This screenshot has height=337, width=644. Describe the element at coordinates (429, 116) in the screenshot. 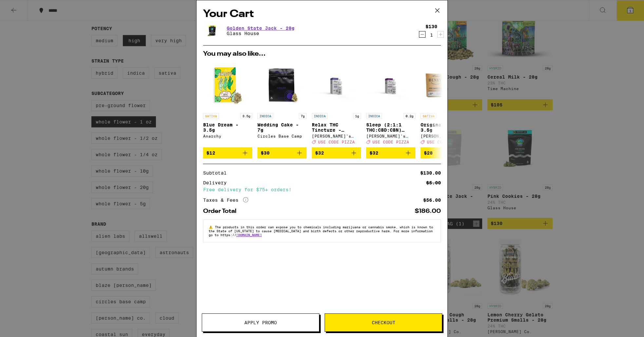

I see `p: SATIVA` at that location.